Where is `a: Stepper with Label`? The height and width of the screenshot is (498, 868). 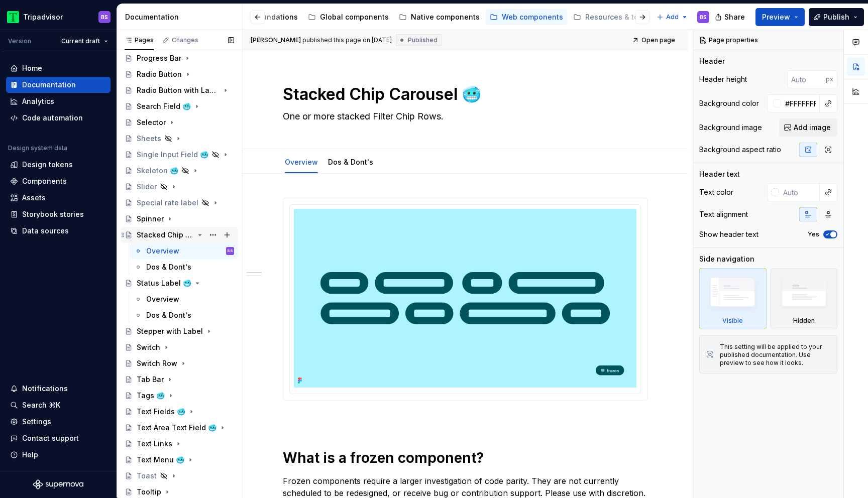 a: Stepper with Label is located at coordinates (179, 331).